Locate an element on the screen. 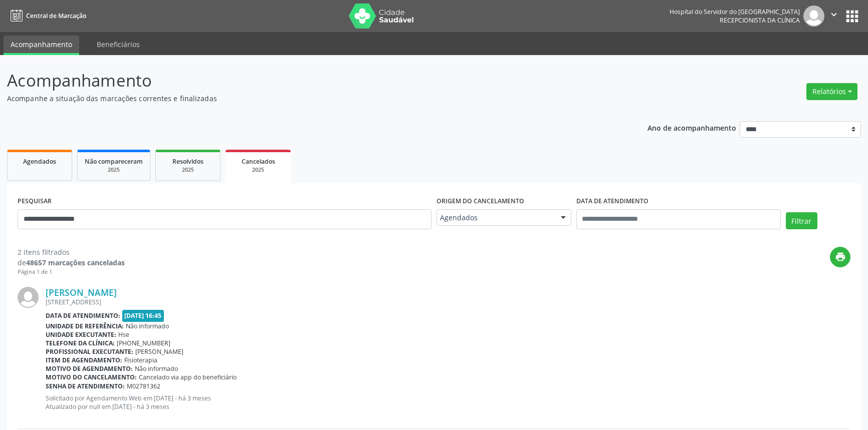 This screenshot has height=430, width=868. b: Unidade de referência: is located at coordinates (85, 326).